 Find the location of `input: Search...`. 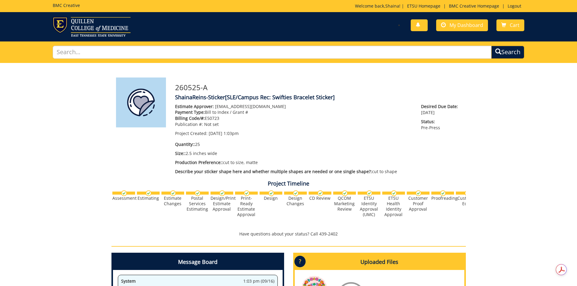

input: Search... is located at coordinates (272, 52).